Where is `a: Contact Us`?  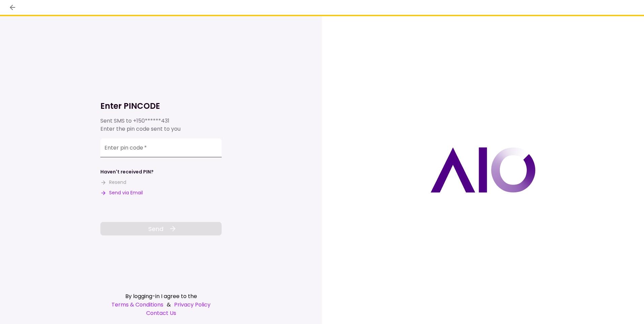 a: Contact Us is located at coordinates (161, 313).